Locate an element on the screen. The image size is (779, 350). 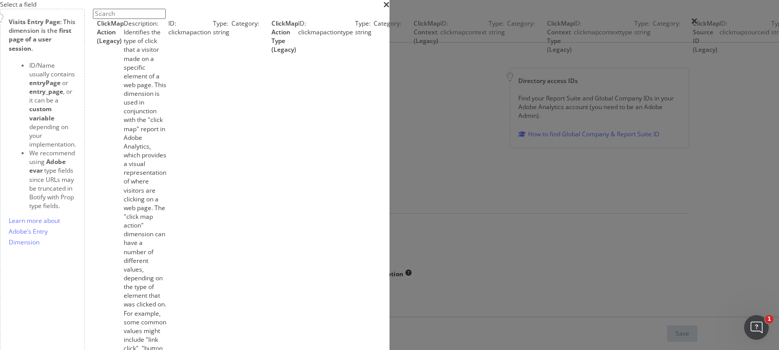
span: 1 is located at coordinates (769, 320).